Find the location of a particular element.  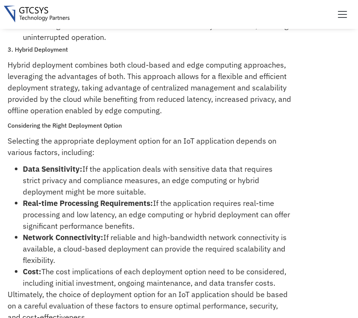

img: Gtcsys logo is located at coordinates (36, 14).